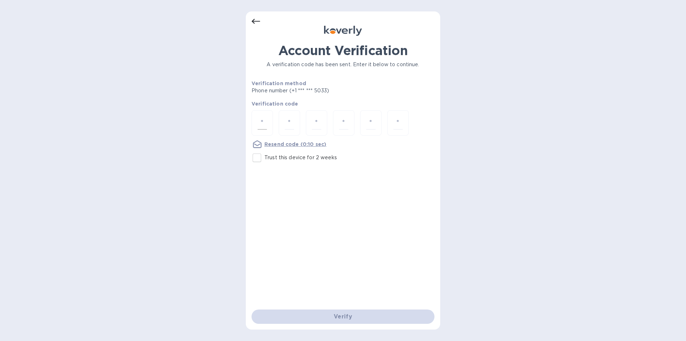 The image size is (686, 341). Describe the element at coordinates (301, 157) in the screenshot. I see `p: Trust this device for 2 weeks` at that location.